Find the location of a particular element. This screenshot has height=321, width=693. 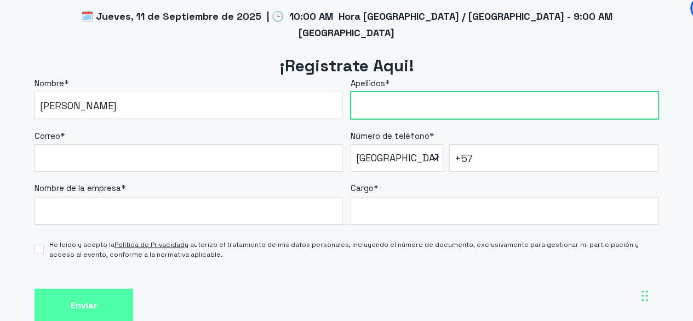

span: Apellidos is located at coordinates (368, 83).